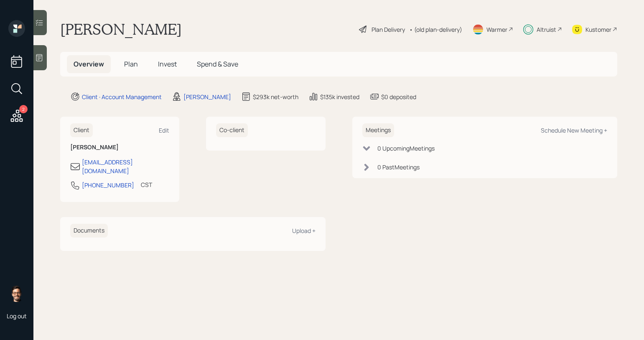 This screenshot has width=644, height=340. What do you see at coordinates (164, 130) in the screenshot?
I see `div: Edit` at bounding box center [164, 130].